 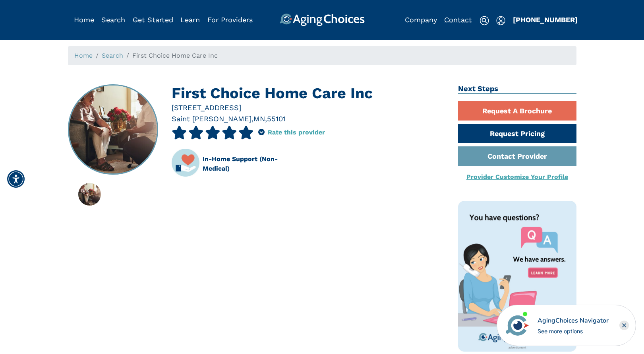 What do you see at coordinates (573, 320) in the screenshot?
I see `div: AgingChoices Navigator` at bounding box center [573, 320].